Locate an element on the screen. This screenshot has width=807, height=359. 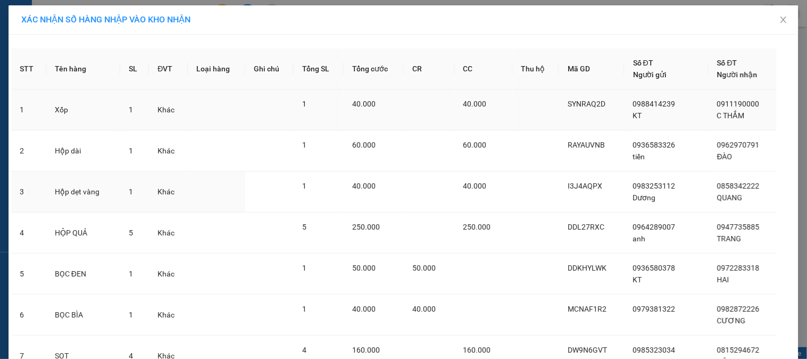
span: QUANG is located at coordinates (730, 197).